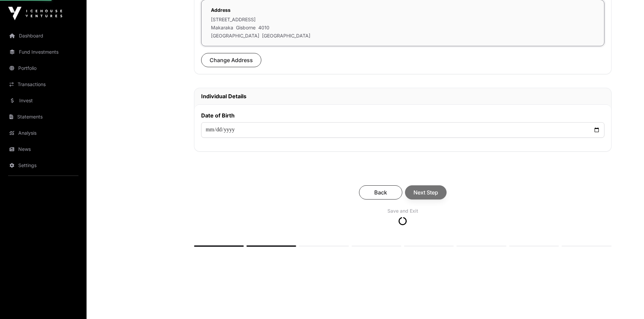 This screenshot has height=319, width=644. I want to click on a: Back, so click(380, 192).